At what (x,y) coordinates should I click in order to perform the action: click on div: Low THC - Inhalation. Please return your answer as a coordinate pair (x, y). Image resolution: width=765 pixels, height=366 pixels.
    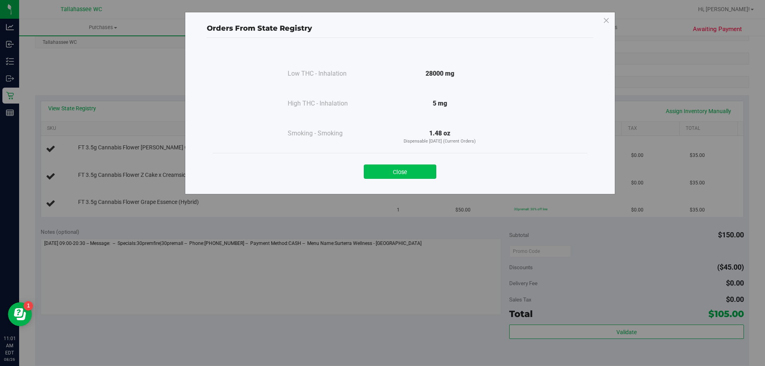
    Looking at the image, I should click on (327, 74).